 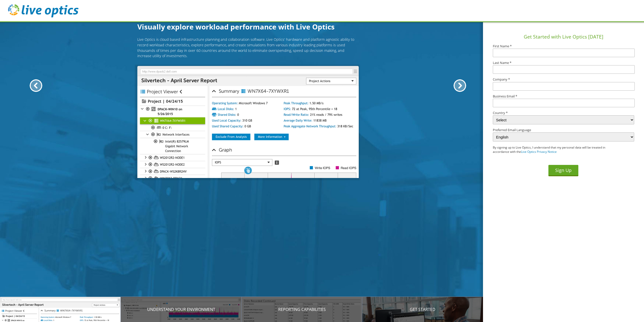 What do you see at coordinates (248, 122) in the screenshot?
I see `img: Introducing Live Optics` at bounding box center [248, 122].